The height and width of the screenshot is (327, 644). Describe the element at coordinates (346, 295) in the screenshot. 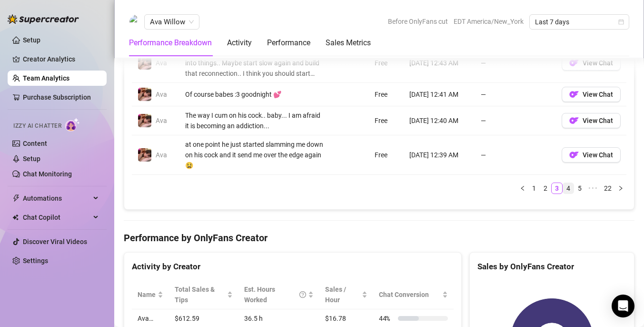

I see `th: Sales / Hour` at that location.